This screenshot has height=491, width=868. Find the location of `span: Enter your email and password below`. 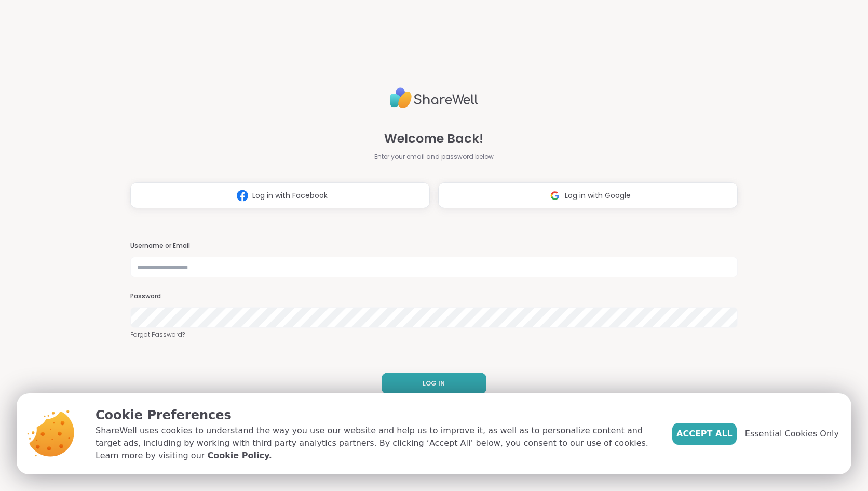

span: Enter your email and password below is located at coordinates (434, 157).